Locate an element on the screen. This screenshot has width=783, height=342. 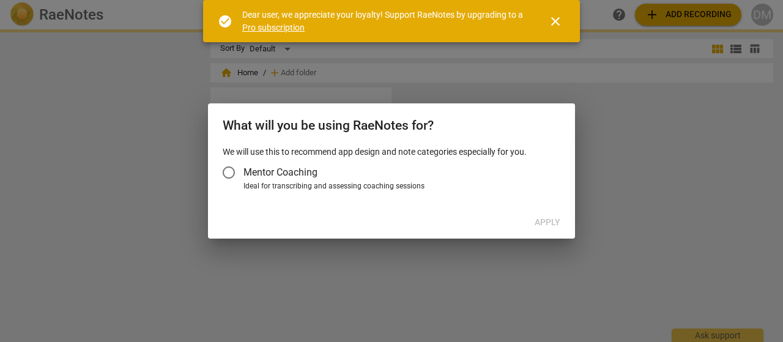
div: Dear user, we appreciate your loyalty! Support RaeNotes by upgrading to a is located at coordinates (384, 21).